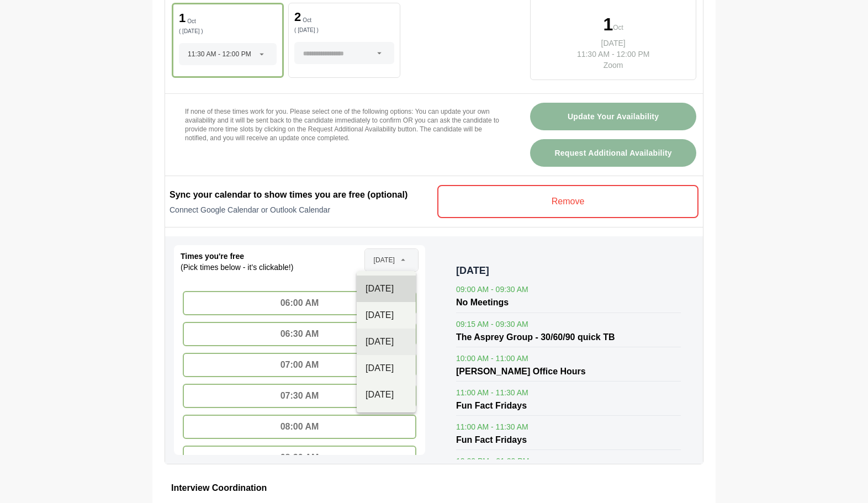  I want to click on v-button: Remove, so click(568, 202).